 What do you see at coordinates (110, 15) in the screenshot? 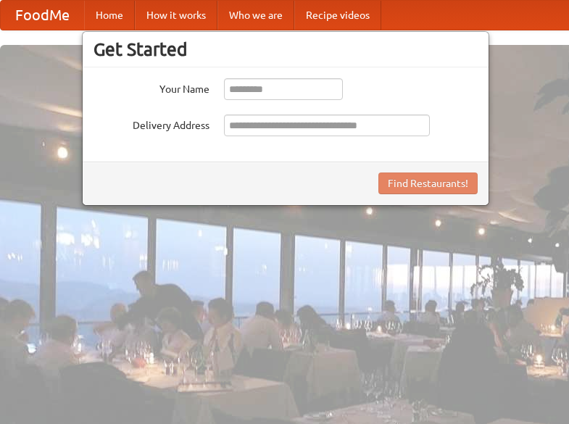
I see `a: Home` at bounding box center [110, 15].